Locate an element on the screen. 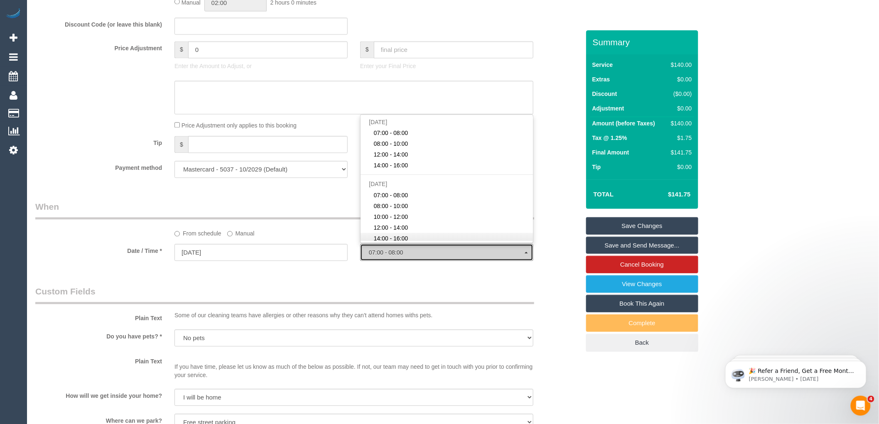 This screenshot has height=424, width=879. input: Manual is located at coordinates (230, 234).